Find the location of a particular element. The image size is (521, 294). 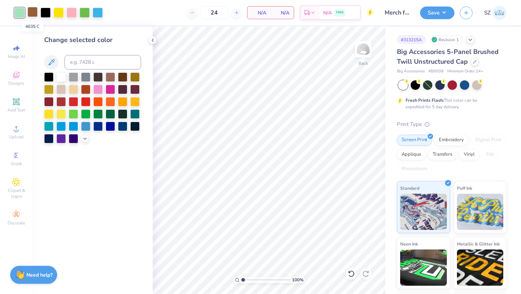

button: Save is located at coordinates (437, 13).